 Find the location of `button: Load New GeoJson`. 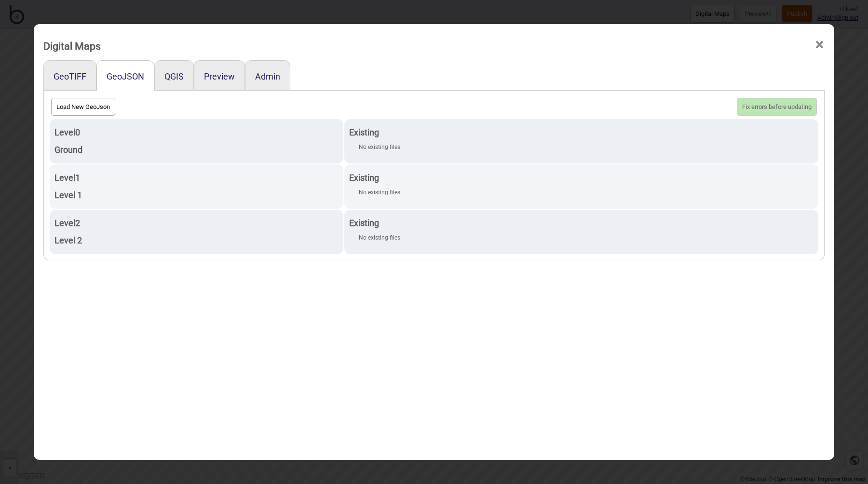

button: Load New GeoJson is located at coordinates (83, 107).